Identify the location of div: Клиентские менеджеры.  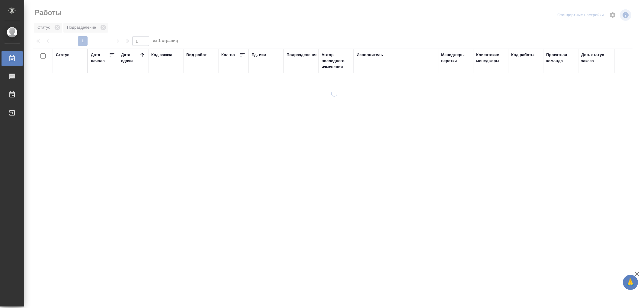
(491, 58).